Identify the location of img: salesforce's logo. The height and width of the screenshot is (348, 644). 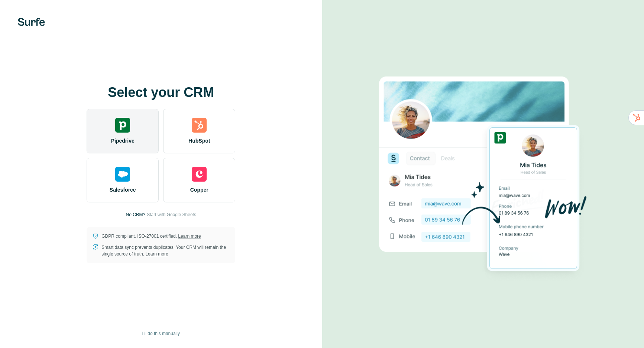
(123, 174).